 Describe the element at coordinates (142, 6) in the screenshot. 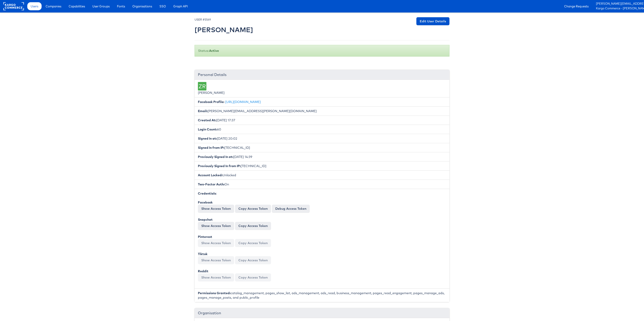

I see `a: Organisations` at that location.